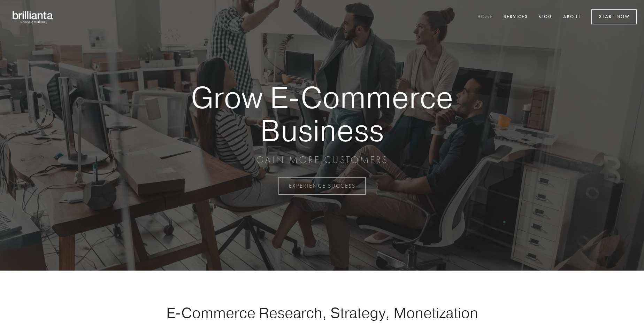 This screenshot has width=644, height=327. I want to click on p: GAIN MORE CUSTOMERS, so click(322, 160).